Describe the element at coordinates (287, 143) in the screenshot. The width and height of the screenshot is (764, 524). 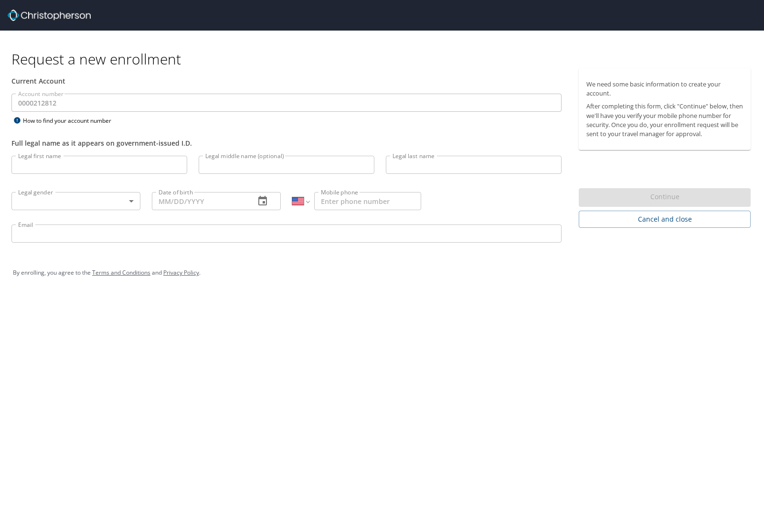
I see `div: Full legal name as it appears on government-issued I.D.` at that location.